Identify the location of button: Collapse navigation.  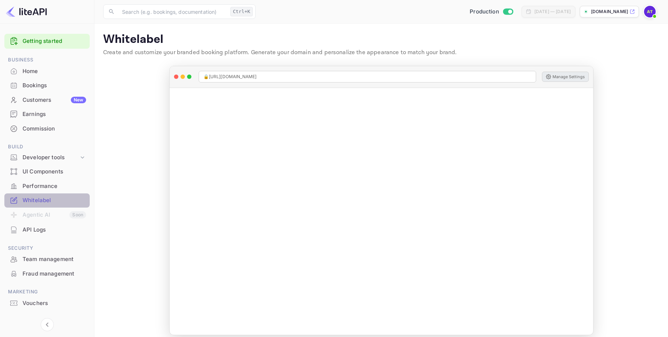
(47, 325).